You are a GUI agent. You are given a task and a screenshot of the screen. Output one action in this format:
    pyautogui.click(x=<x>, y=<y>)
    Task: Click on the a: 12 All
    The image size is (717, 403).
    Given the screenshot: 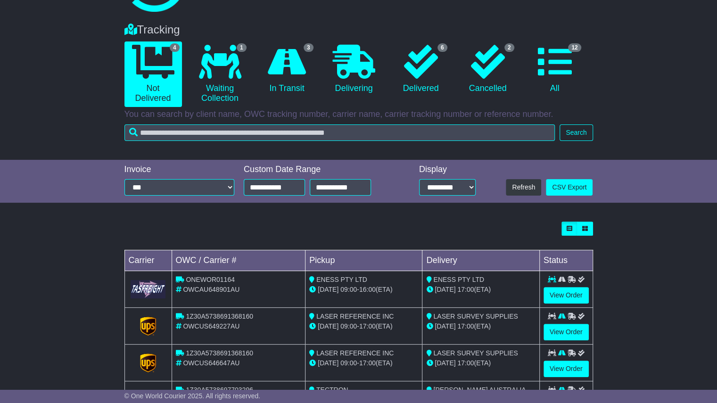 What is the action you would take?
    pyautogui.click(x=555, y=69)
    